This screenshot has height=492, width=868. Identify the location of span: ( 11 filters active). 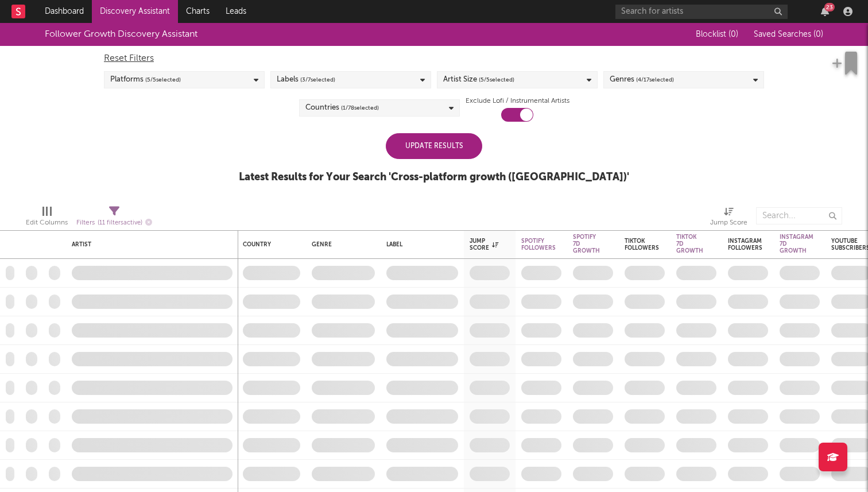
(120, 223).